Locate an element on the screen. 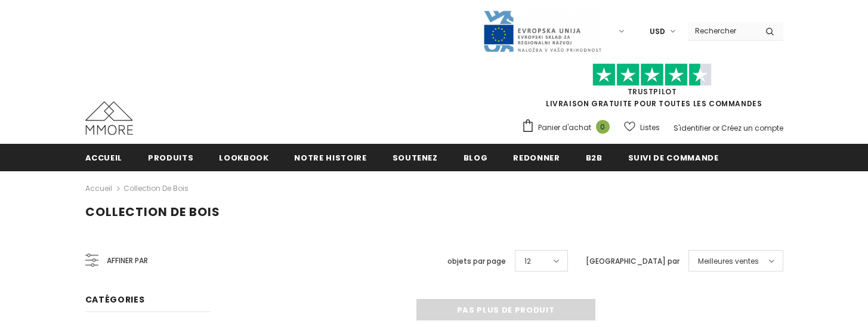 The width and height of the screenshot is (868, 327). img: Javni Razpis is located at coordinates (542, 31).